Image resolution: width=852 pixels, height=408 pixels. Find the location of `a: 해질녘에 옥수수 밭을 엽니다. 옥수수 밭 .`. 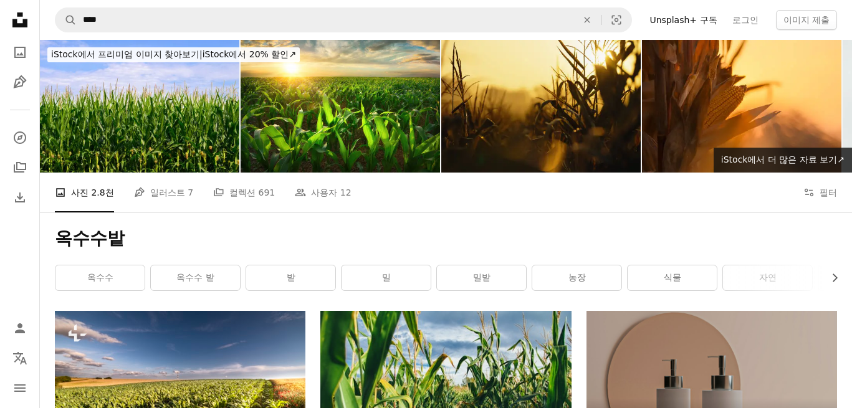

a: 해질녘에 옥수수 밭을 엽니다. 옥수수 밭 . is located at coordinates (180, 394).